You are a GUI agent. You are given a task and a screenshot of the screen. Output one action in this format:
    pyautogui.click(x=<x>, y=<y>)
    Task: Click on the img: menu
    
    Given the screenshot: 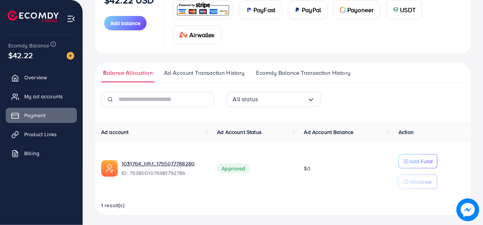 What is the action you would take?
    pyautogui.click(x=71, y=19)
    